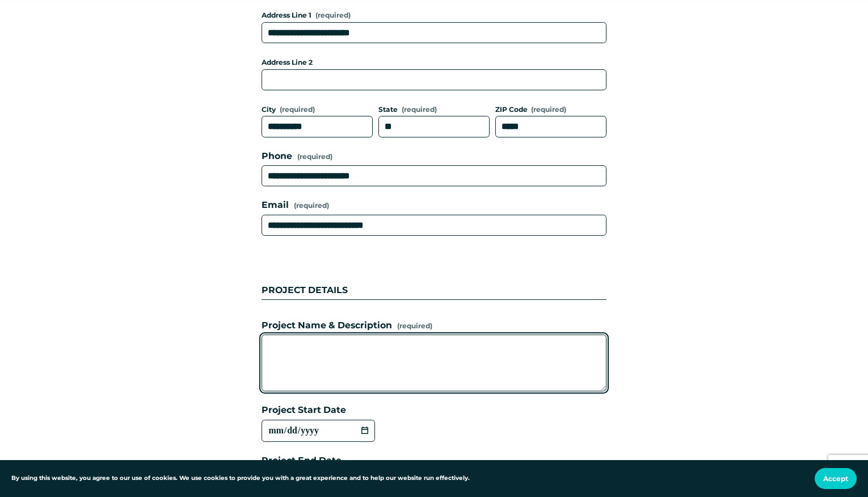  I want to click on input: Address Line 2, so click(434, 80).